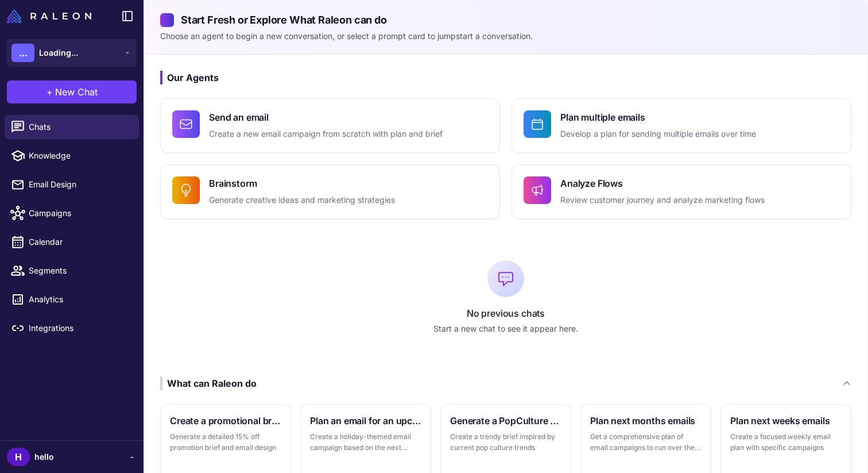  I want to click on button: BrainstormGenerate creative ideas and marketing strategies, so click(330, 192).